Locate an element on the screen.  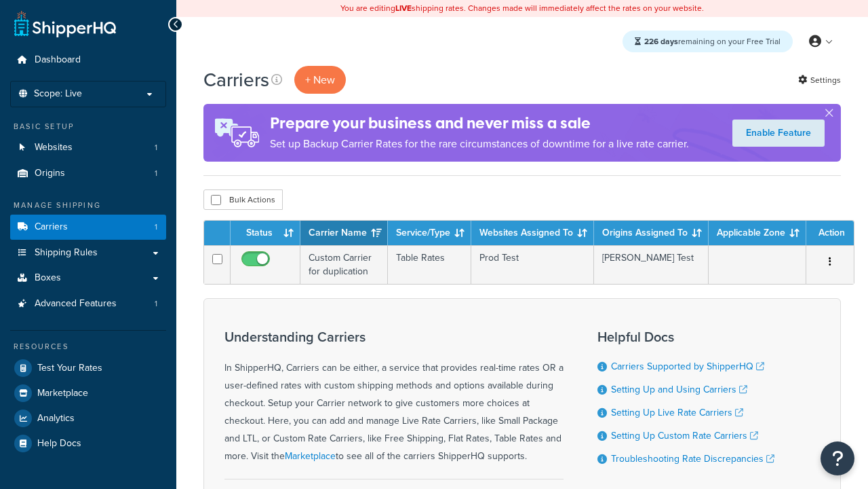
a: Websites 1 is located at coordinates (88, 147).